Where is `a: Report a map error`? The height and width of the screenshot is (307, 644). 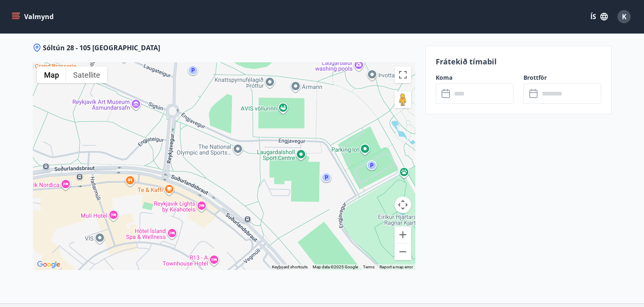 a: Report a map error is located at coordinates (396, 267).